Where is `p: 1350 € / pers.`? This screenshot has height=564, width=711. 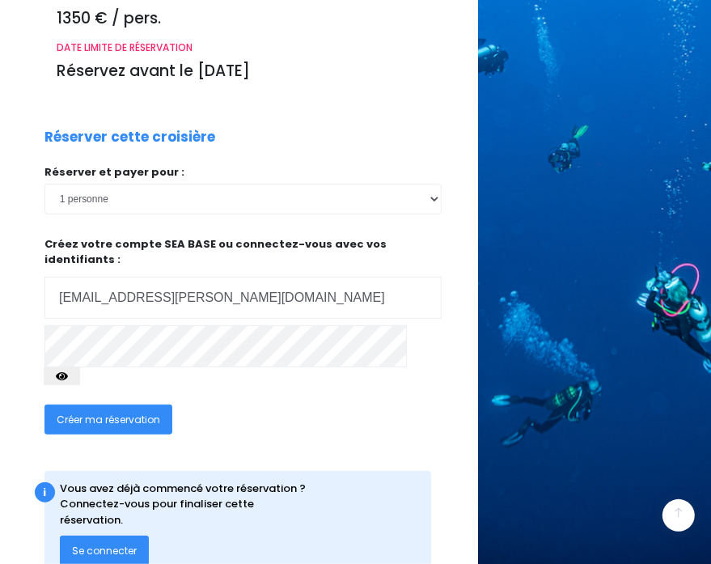
p: 1350 € / pers. is located at coordinates (243, 19).